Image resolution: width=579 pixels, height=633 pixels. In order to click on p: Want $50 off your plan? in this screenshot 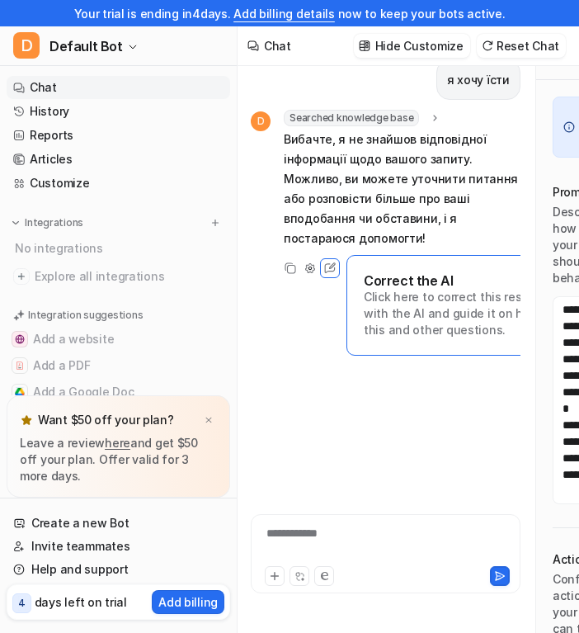, I will do `click(106, 420)`.